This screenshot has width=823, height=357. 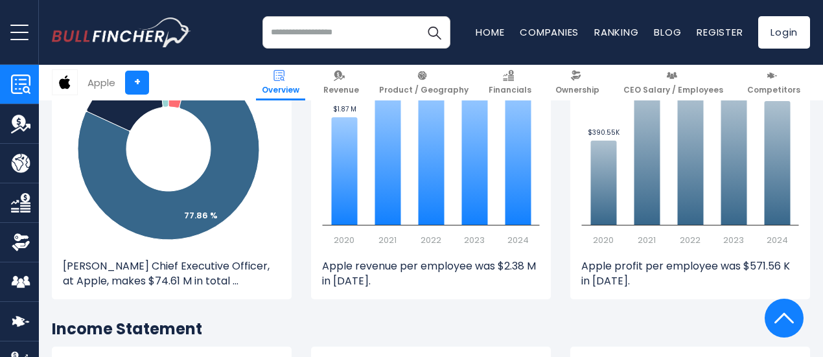 I want to click on span: Overview, so click(x=281, y=90).